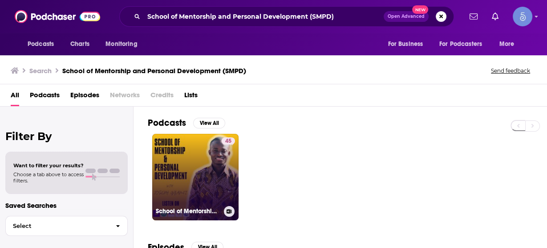  What do you see at coordinates (406, 16) in the screenshot?
I see `button: Open AdvancedNew` at bounding box center [406, 16].